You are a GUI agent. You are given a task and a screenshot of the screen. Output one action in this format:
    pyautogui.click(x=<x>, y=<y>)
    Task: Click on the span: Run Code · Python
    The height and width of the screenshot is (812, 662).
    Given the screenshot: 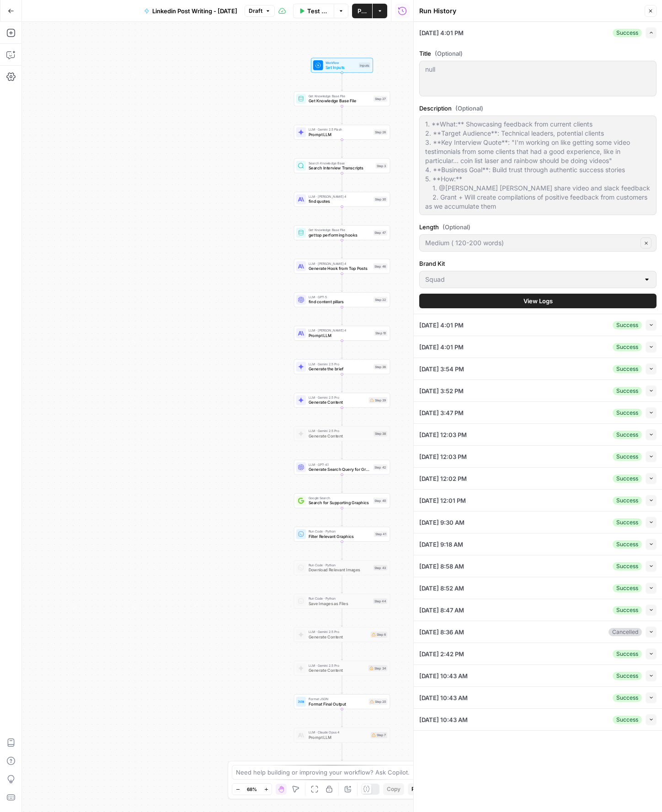 What is the action you would take?
    pyautogui.click(x=339, y=564)
    